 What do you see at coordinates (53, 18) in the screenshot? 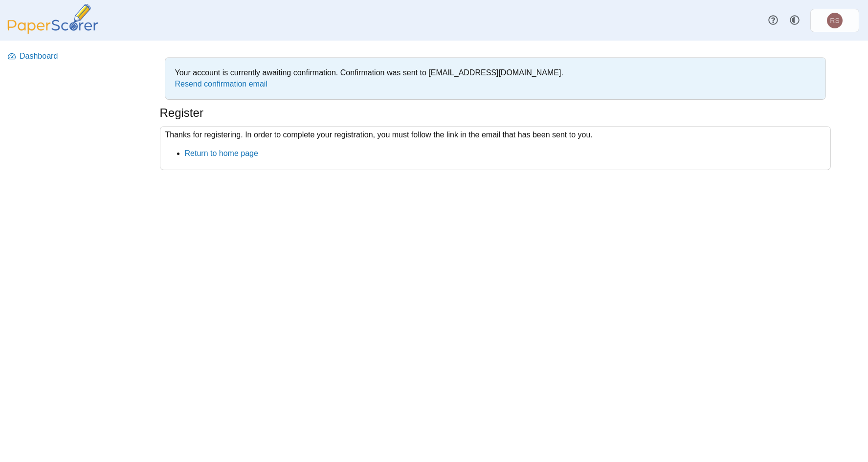
I see `img: PaperScorer` at bounding box center [53, 18].